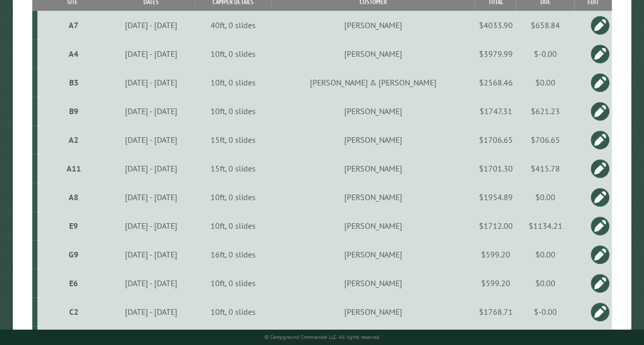  Describe the element at coordinates (495, 54) in the screenshot. I see `td: $3979.99` at that location.